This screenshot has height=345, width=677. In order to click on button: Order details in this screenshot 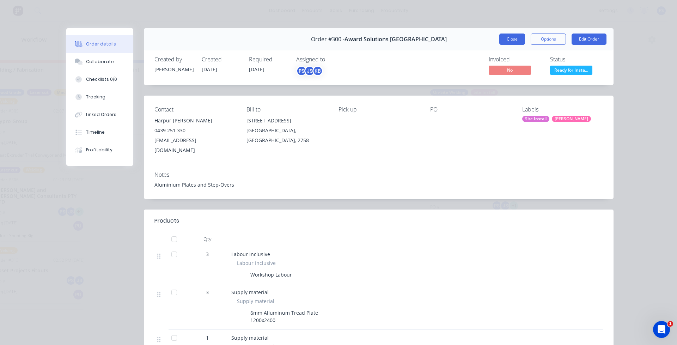, I will do `click(100, 44)`.